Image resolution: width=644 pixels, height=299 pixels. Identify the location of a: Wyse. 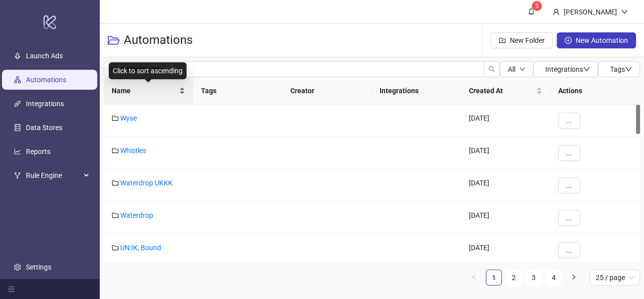
(128, 118).